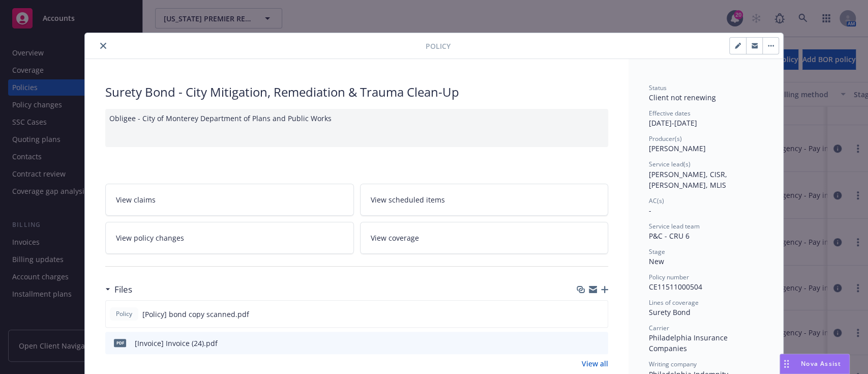  What do you see at coordinates (675, 286) in the screenshot?
I see `span: CE11511000504` at bounding box center [675, 286].